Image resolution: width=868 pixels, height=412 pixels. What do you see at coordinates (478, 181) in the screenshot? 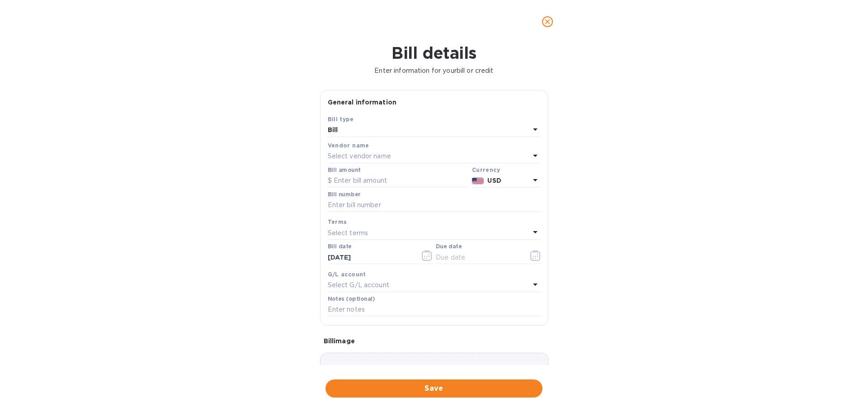
I see `img: USD` at bounding box center [478, 181].